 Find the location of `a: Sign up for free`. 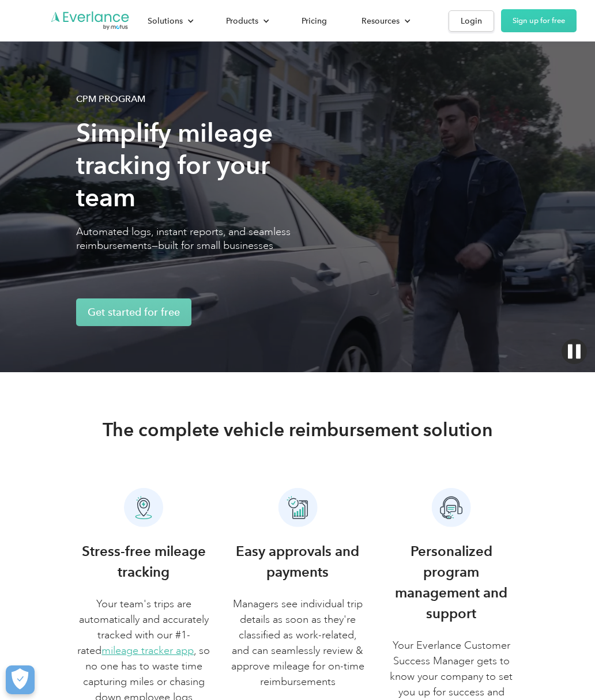

a: Sign up for free is located at coordinates (538, 21).